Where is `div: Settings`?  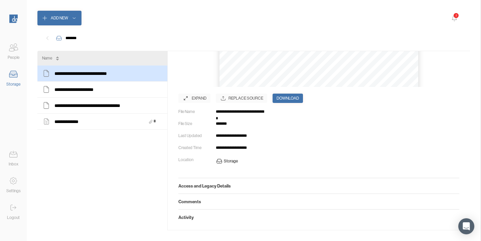 div: Settings is located at coordinates (13, 191).